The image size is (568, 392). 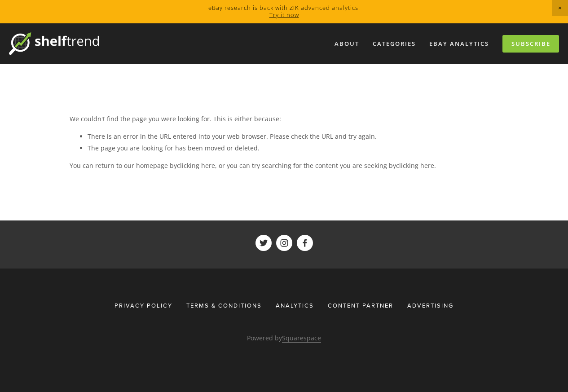 What do you see at coordinates (54, 44) in the screenshot?
I see `img: ShelfTrend` at bounding box center [54, 44].